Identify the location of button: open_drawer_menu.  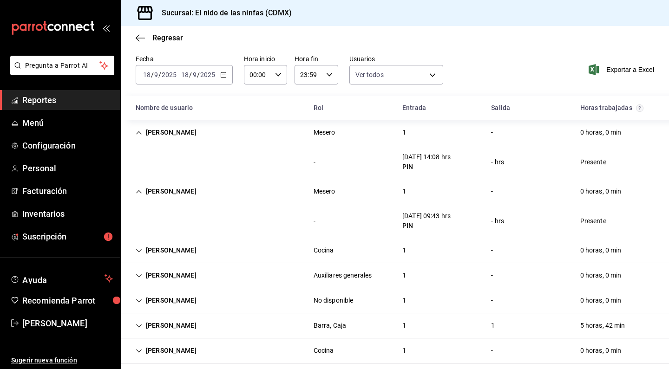
(106, 28).